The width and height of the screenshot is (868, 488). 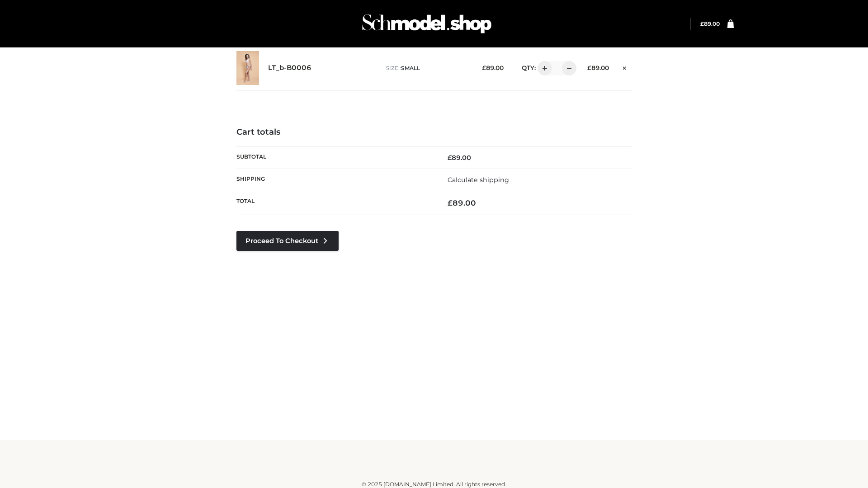 What do you see at coordinates (335, 157) in the screenshot?
I see `th: Subtotal` at bounding box center [335, 157].